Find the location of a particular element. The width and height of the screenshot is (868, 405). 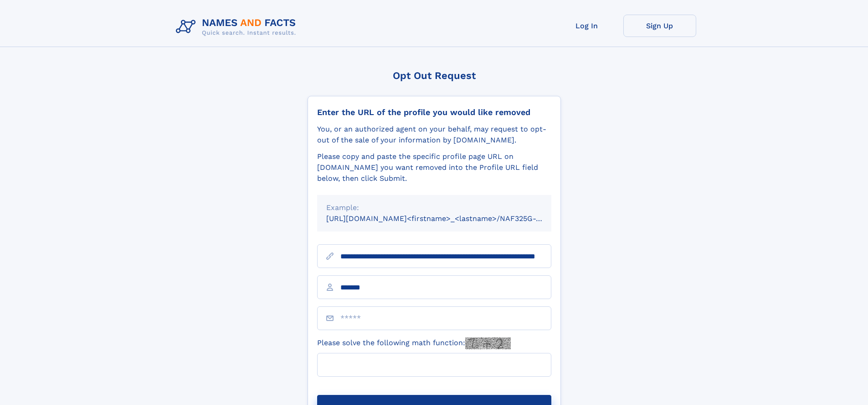

a: Sign Up is located at coordinates (660, 25).